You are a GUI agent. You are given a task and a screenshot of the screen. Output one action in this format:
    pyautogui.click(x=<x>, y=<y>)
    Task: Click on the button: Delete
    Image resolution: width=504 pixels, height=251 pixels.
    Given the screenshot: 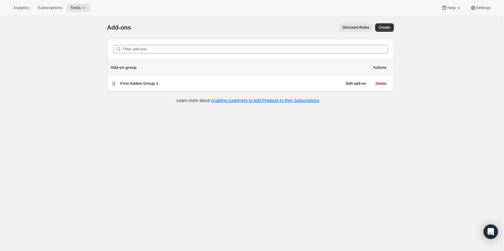 What is the action you would take?
    pyautogui.click(x=381, y=84)
    